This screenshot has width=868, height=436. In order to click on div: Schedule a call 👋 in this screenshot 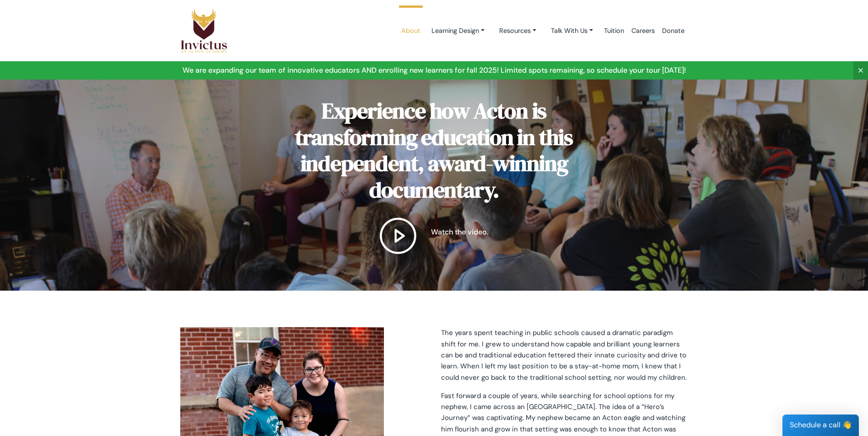, I will do `click(821, 426)`.